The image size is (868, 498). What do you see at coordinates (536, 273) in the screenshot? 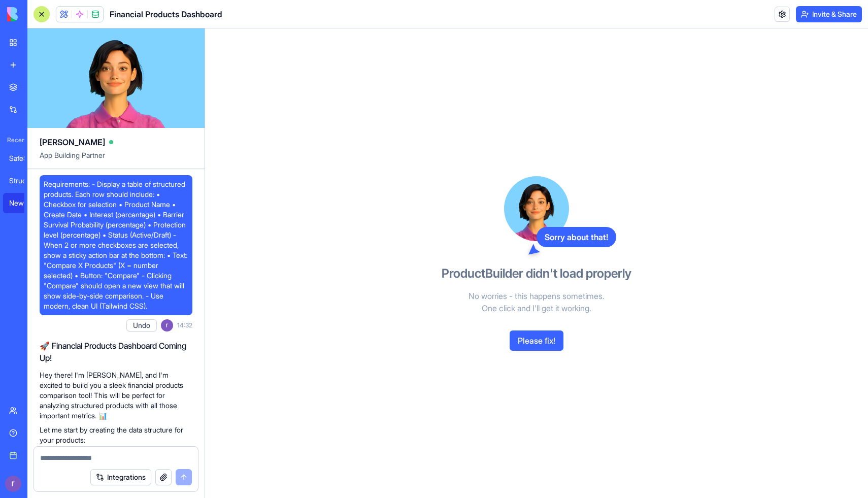
I see `h3: ProductBuilder didn't load properly` at bounding box center [536, 273].